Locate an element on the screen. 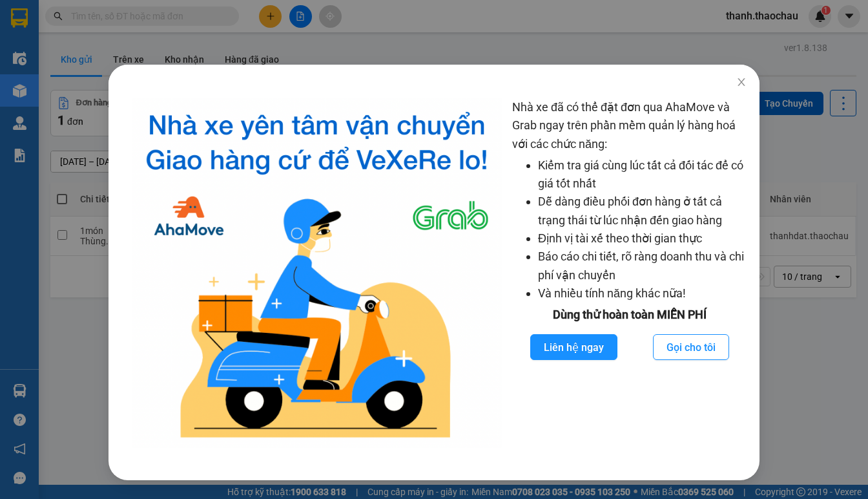 This screenshot has width=868, height=499. li: Và nhiều tính năng khác nữa! is located at coordinates (642, 294).